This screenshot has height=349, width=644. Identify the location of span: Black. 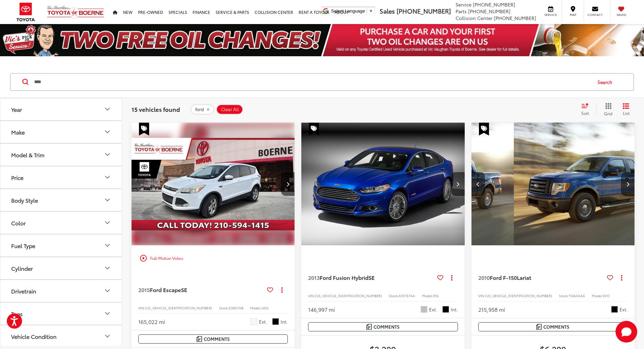
(446, 310).